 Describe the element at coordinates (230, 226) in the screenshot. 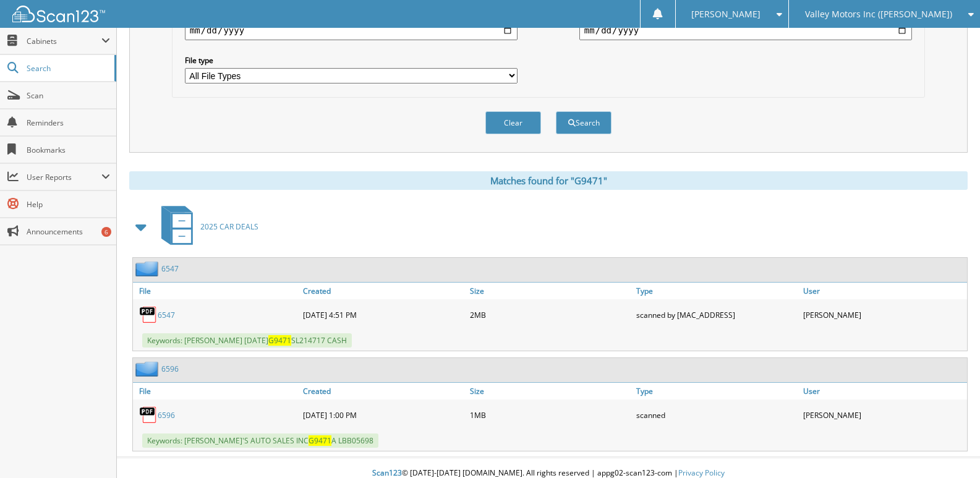

I see `span: 2025 CAR DEALS` at that location.